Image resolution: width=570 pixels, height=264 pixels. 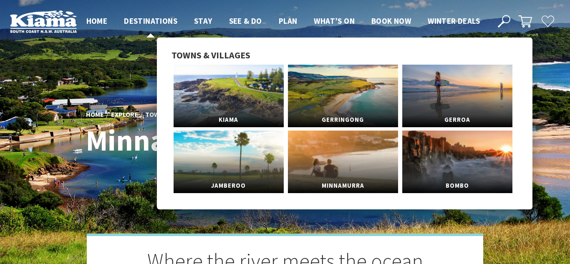 What do you see at coordinates (229, 120) in the screenshot?
I see `span: Kiama` at bounding box center [229, 120].